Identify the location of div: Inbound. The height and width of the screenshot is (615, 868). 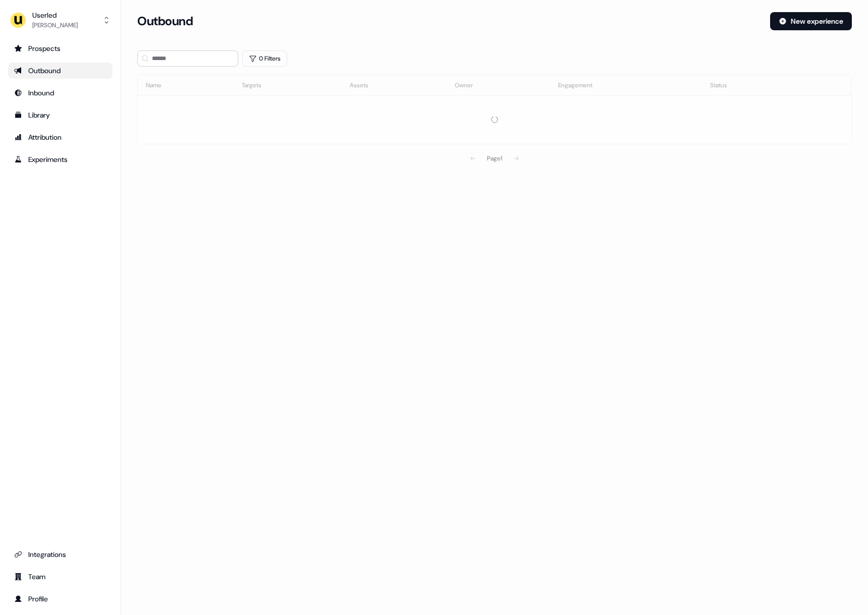
(61, 93).